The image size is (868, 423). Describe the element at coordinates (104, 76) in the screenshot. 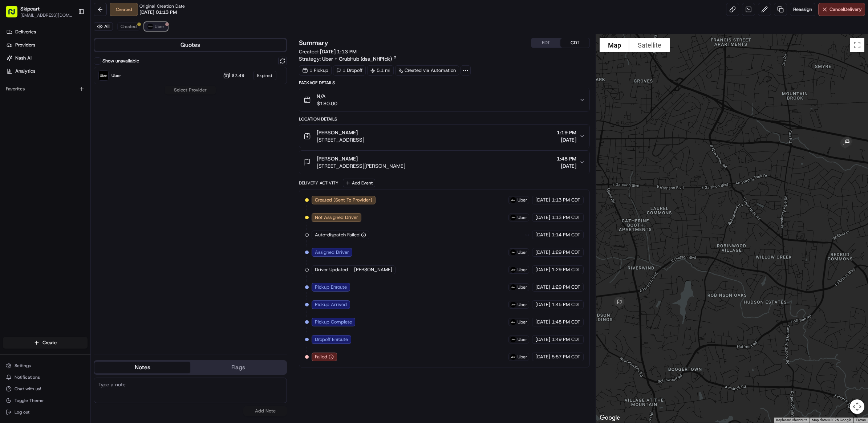

I see `img: Uber` at that location.